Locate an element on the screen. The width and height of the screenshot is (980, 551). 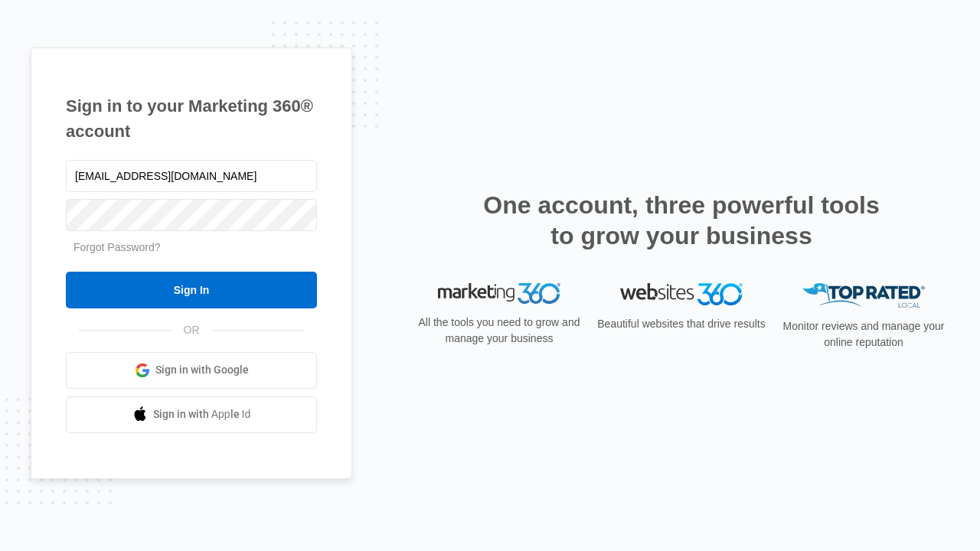
p: Beautiful websites that drive results is located at coordinates (682, 323).